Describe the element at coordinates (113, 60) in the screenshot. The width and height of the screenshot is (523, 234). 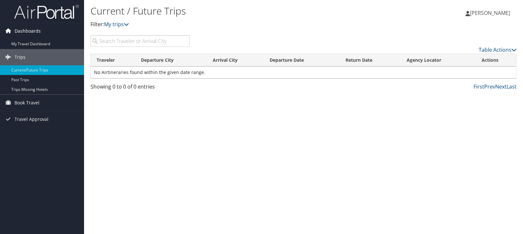
I see `th: Traveler: activate to sort column ascending` at that location.